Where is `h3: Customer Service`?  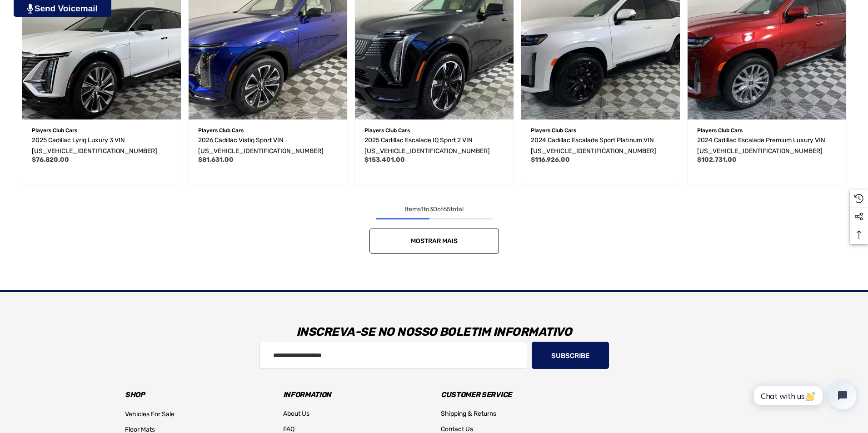
h3: Customer Service is located at coordinates (513, 395).